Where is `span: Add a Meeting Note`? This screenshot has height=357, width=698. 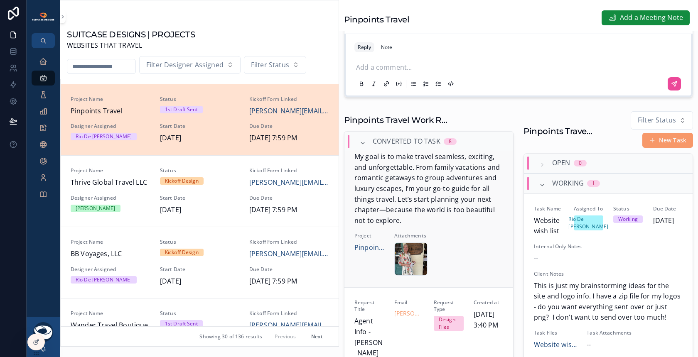
span: Add a Meeting Note is located at coordinates (652, 18).